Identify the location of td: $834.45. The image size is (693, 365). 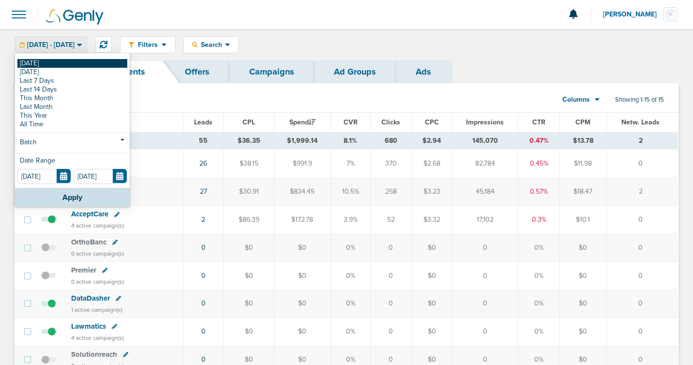
(302, 192).